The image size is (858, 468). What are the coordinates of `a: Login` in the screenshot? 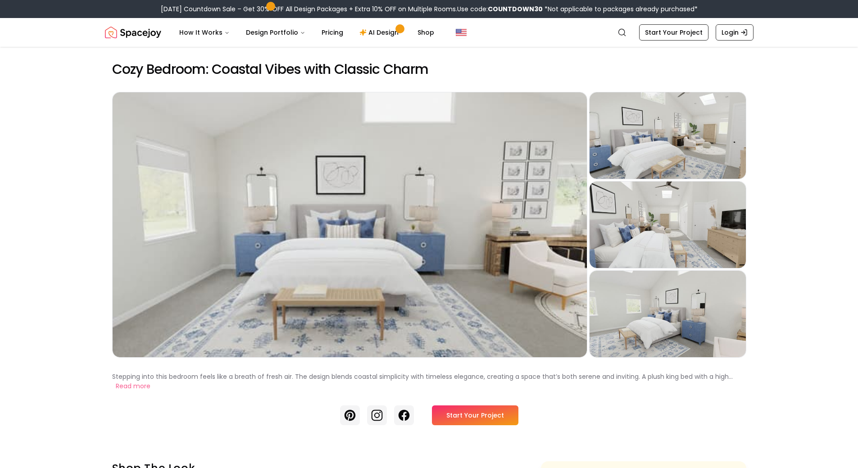 It's located at (735, 32).